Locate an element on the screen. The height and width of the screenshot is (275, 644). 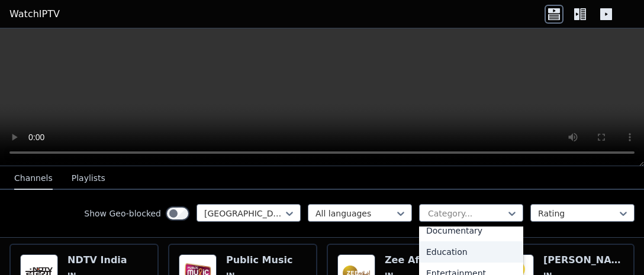
a: WatchIPTV is located at coordinates (35, 14).